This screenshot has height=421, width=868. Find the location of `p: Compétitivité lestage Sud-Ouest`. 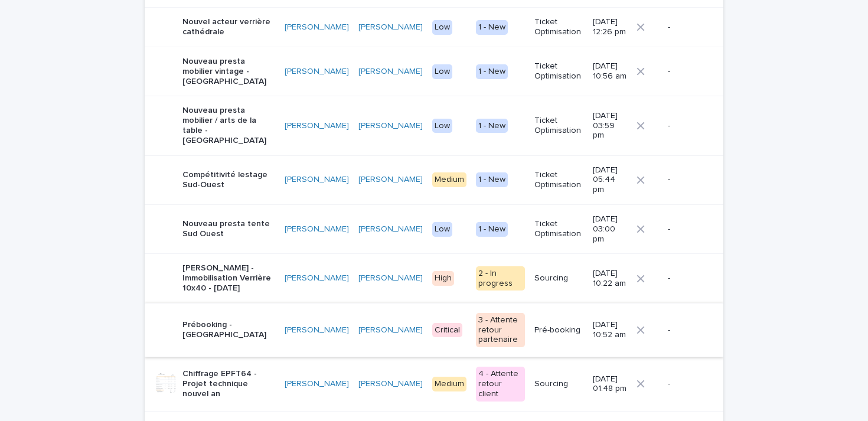

p: Compétitivité lestage Sud-Ouest is located at coordinates (228, 180).